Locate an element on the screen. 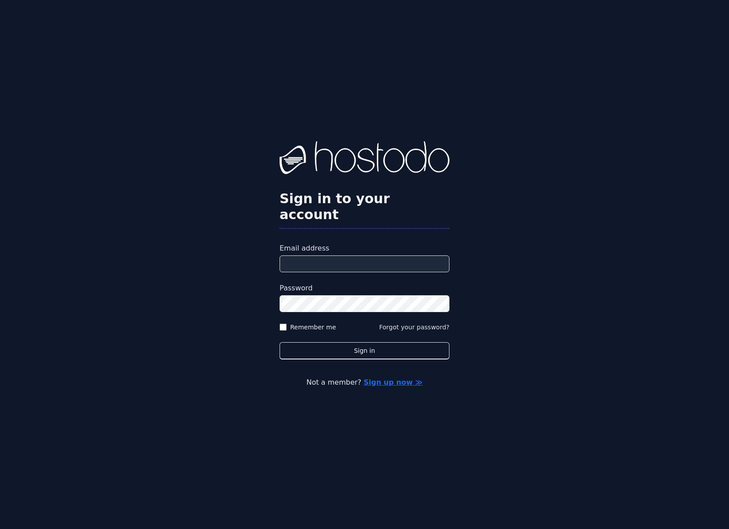 This screenshot has height=529, width=729. p: Not a member? is located at coordinates (365, 382).